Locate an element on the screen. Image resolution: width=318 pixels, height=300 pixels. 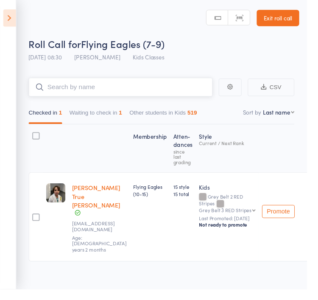
button: Promote is located at coordinates (289, 219).